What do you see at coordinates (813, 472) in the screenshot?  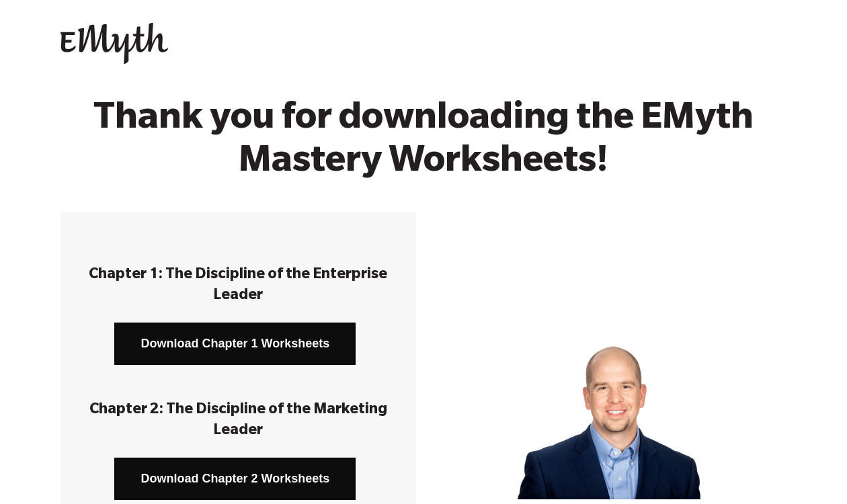 I see `div: Chat Widget` at bounding box center [813, 472].